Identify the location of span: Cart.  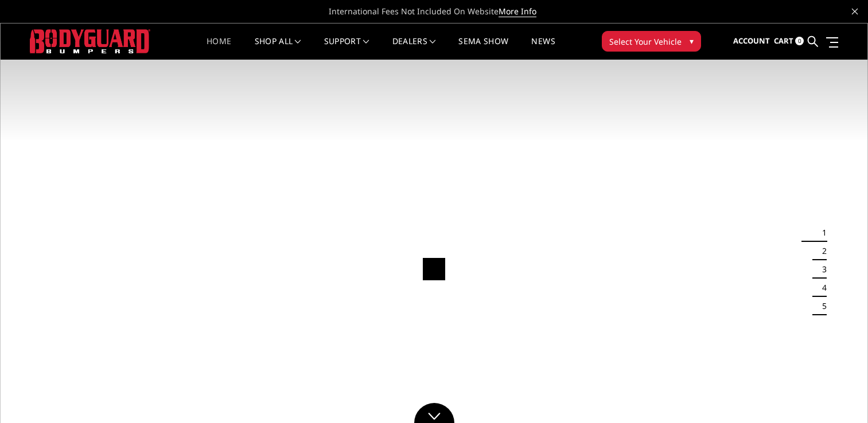
(784, 41).